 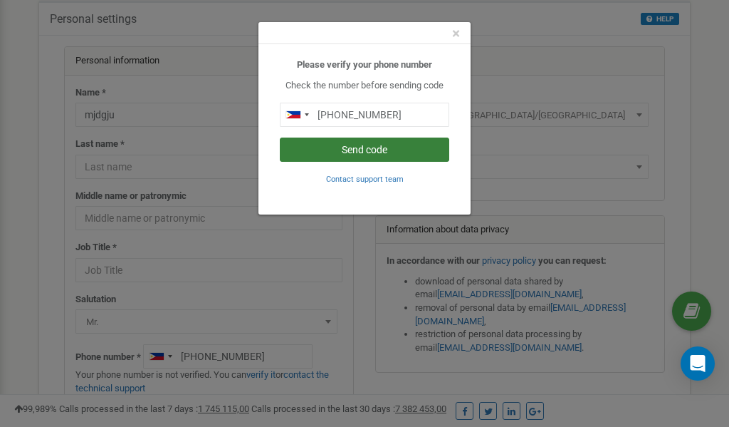 What do you see at coordinates (365, 179) in the screenshot?
I see `small: Contact support team` at bounding box center [365, 179].